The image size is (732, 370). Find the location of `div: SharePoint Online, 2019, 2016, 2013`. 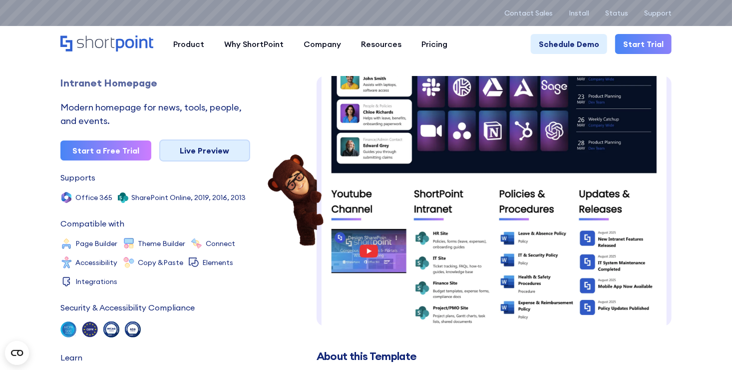

div: SharePoint Online, 2019, 2016, 2013 is located at coordinates (188, 197).